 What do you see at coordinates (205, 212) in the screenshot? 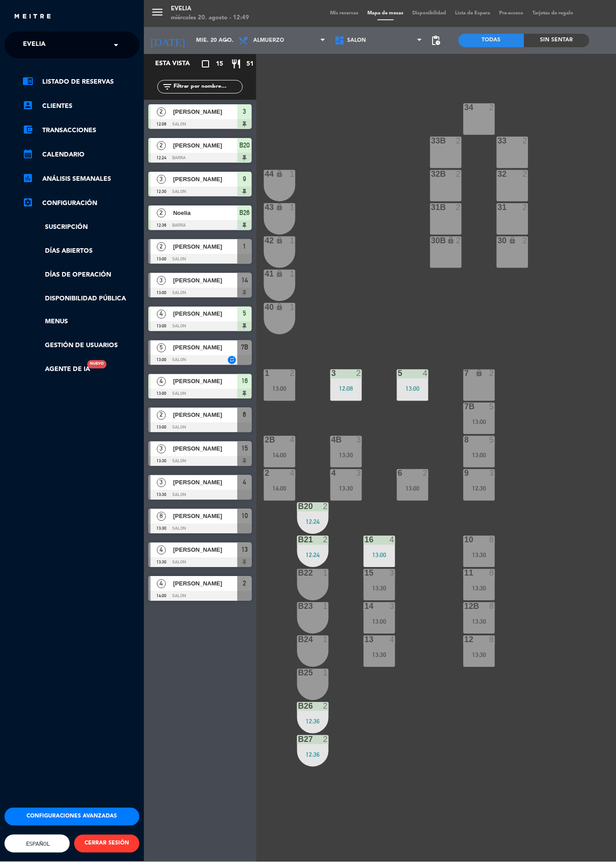
I see `span: Noelia` at bounding box center [205, 212].